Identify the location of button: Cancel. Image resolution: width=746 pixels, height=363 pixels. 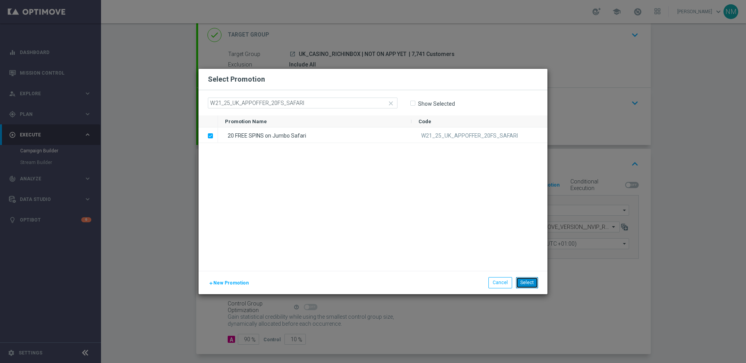
(500, 283).